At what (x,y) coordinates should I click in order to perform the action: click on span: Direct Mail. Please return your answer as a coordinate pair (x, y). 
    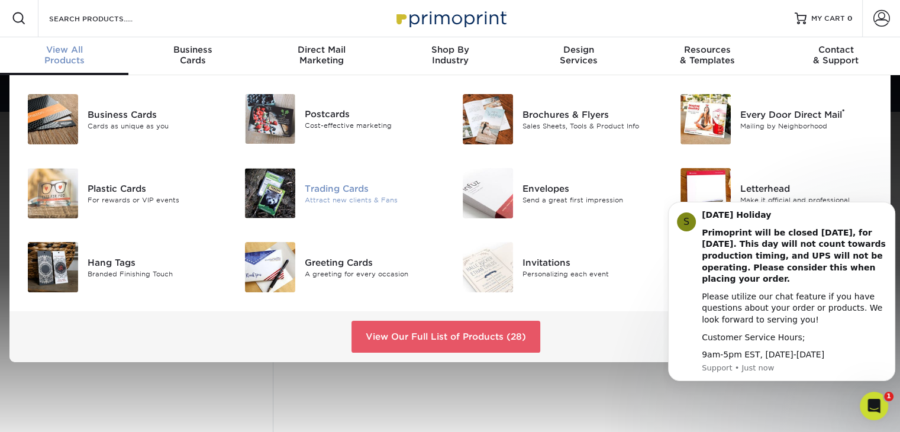
    Looking at the image, I should click on (321, 50).